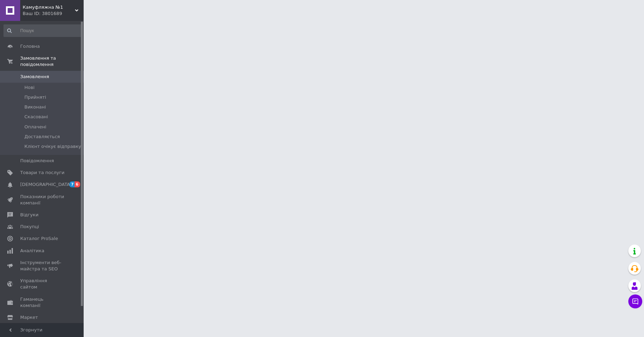 This screenshot has width=644, height=337. What do you see at coordinates (53, 14) in the screenshot?
I see `div: Ваш ID: 3801689` at bounding box center [53, 14].